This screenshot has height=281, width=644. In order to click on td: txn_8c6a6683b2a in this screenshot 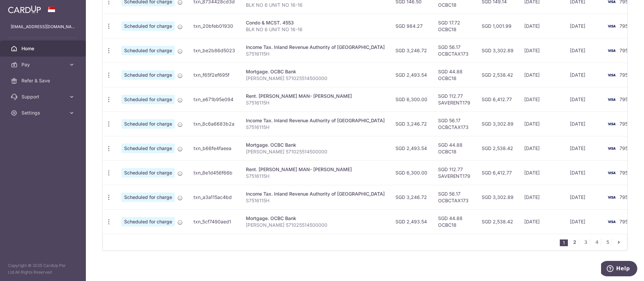, I will do `click(214, 124)`.